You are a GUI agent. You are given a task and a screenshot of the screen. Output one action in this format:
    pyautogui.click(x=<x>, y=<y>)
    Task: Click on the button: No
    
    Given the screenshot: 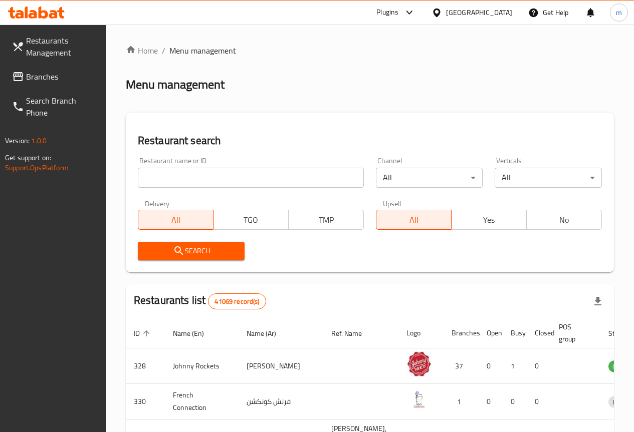 What is the action you would take?
    pyautogui.click(x=564, y=220)
    